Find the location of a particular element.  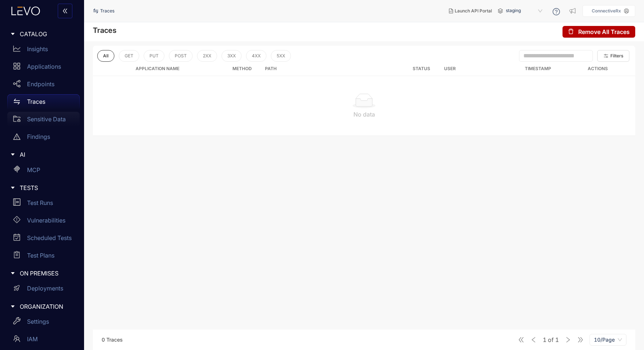

th: Application Name is located at coordinates (157, 69).